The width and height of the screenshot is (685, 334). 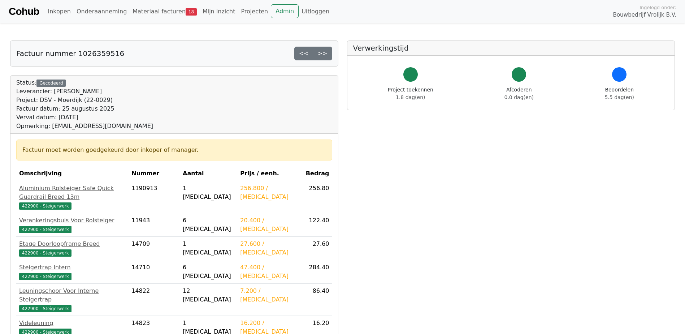 What do you see at coordinates (154, 272) in the screenshot?
I see `td: 14710` at bounding box center [154, 272].